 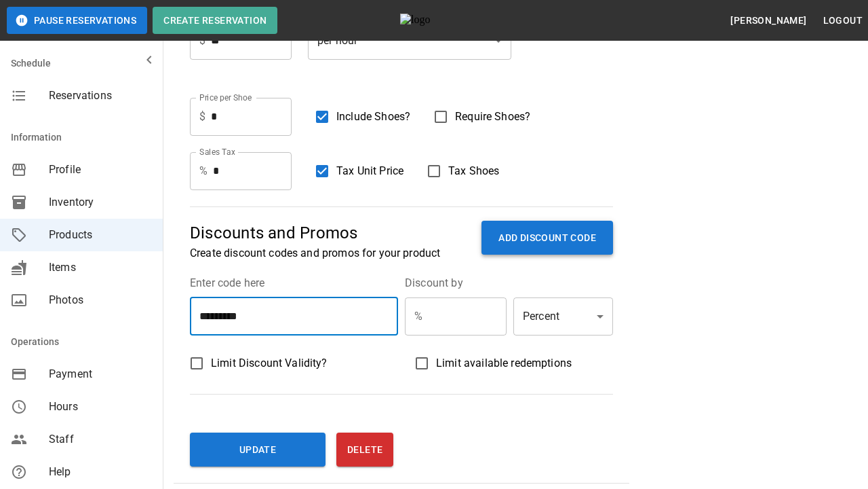 What do you see at coordinates (370, 171) in the screenshot?
I see `span: Tax Unit Price` at bounding box center [370, 171].